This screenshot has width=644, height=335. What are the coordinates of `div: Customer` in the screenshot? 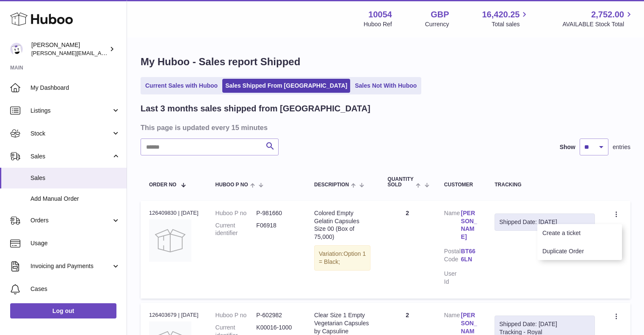 It's located at (461, 185).